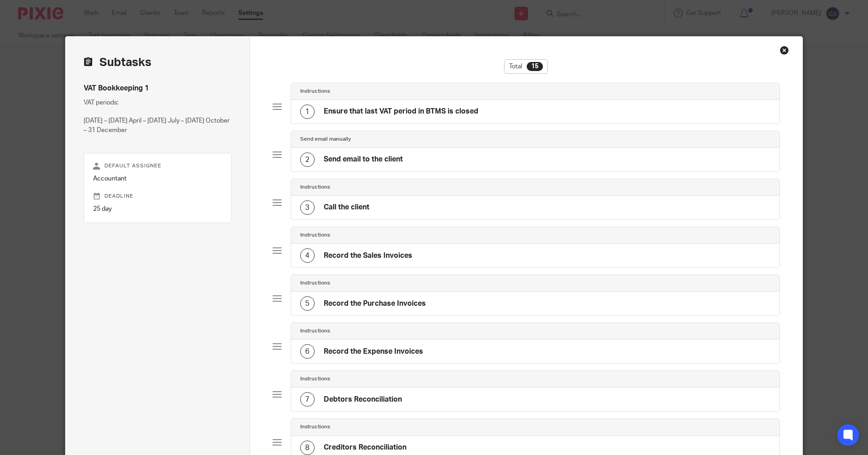  Describe the element at coordinates (308, 207) in the screenshot. I see `div: 3` at that location.